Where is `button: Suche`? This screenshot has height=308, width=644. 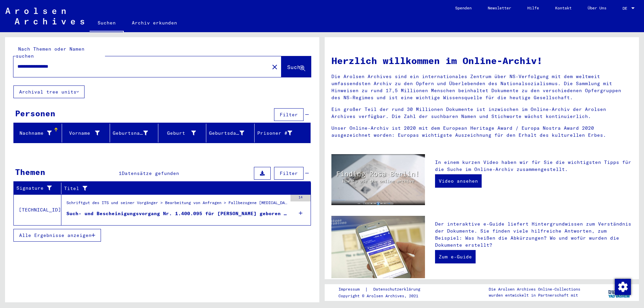
button: Suche is located at coordinates (296, 67).